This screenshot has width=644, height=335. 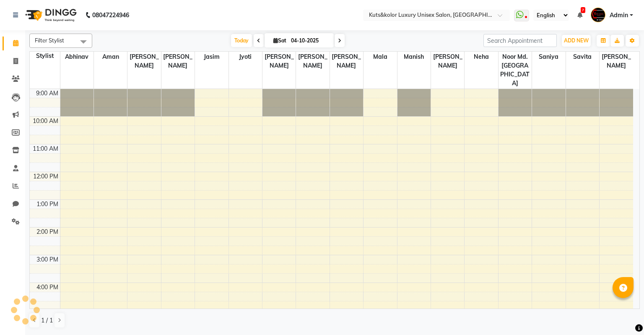 I want to click on button: ADD NEW, so click(x=576, y=41).